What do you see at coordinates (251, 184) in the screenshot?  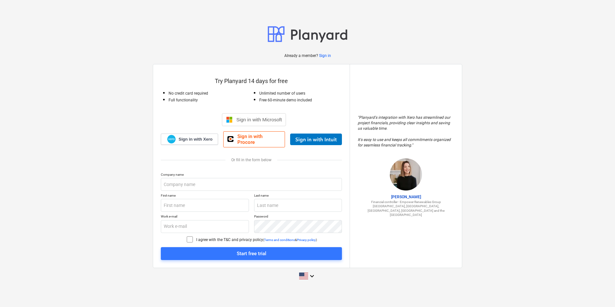 I see `input: Company name` at bounding box center [251, 184].